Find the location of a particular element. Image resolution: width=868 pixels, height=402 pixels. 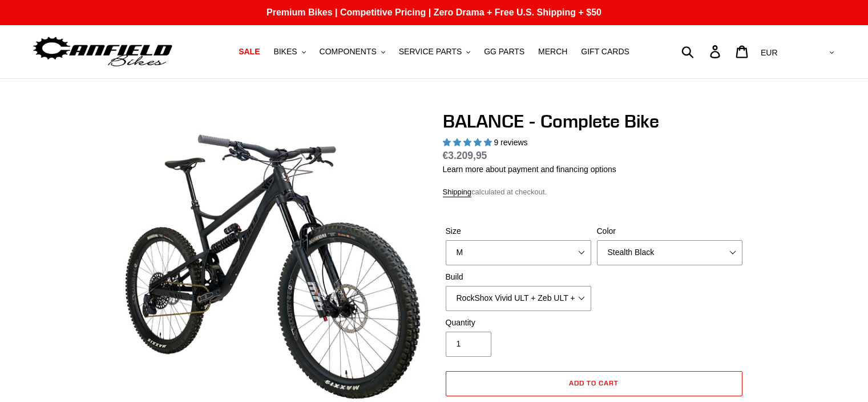

span: GG PARTS is located at coordinates (504, 51).